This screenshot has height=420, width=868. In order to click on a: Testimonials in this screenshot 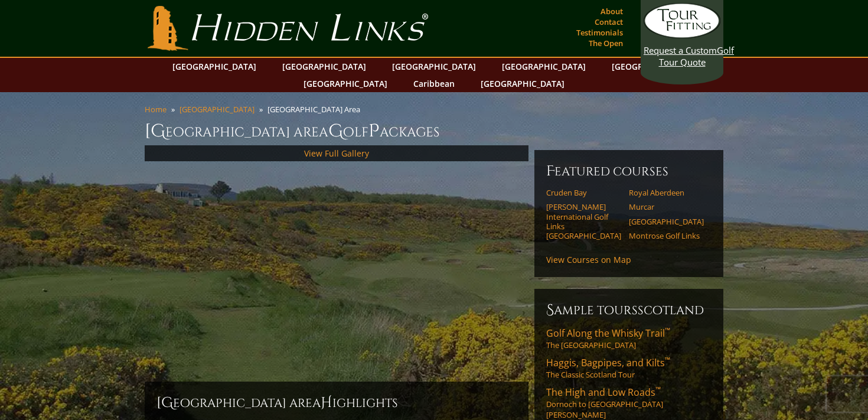, I will do `click(600, 33)`.